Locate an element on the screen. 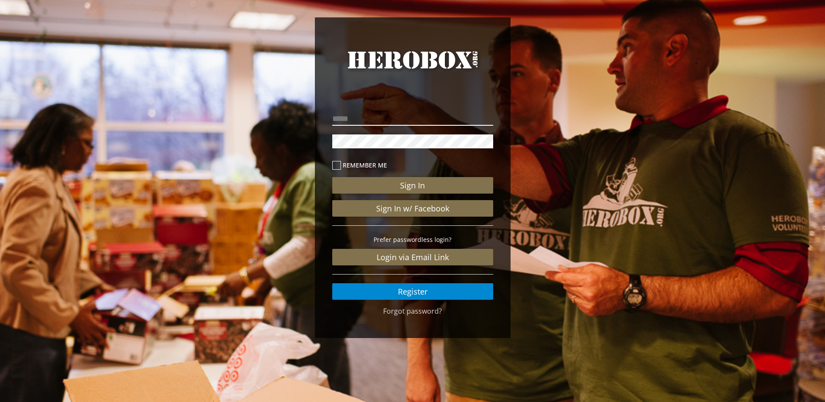 Image resolution: width=825 pixels, height=402 pixels. button: Sign In is located at coordinates (412, 185).